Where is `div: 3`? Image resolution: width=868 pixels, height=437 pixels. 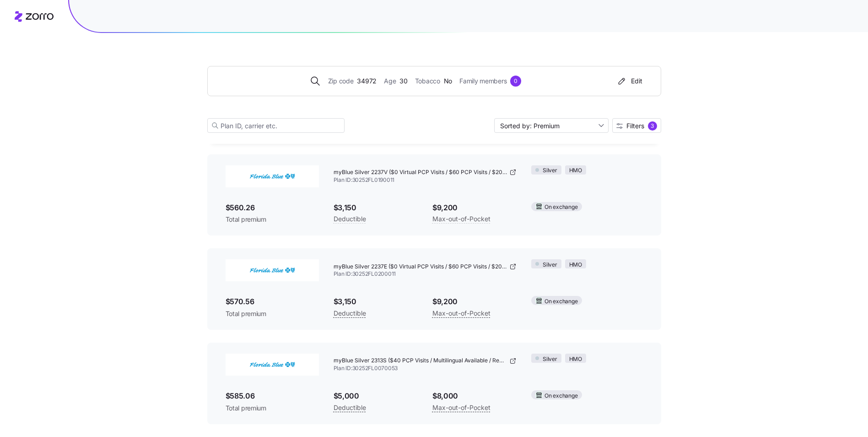
div: 3 is located at coordinates (653, 126).